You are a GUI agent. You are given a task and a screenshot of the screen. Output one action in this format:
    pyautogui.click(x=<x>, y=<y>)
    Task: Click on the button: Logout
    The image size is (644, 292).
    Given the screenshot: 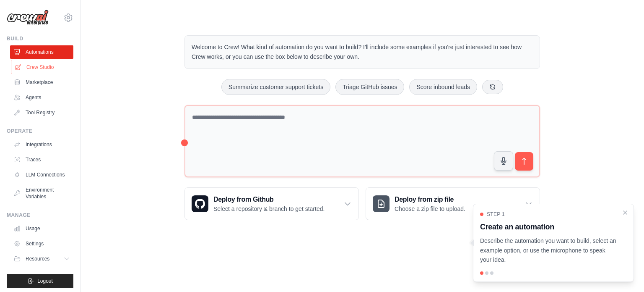 What is the action you would take?
    pyautogui.click(x=40, y=281)
    